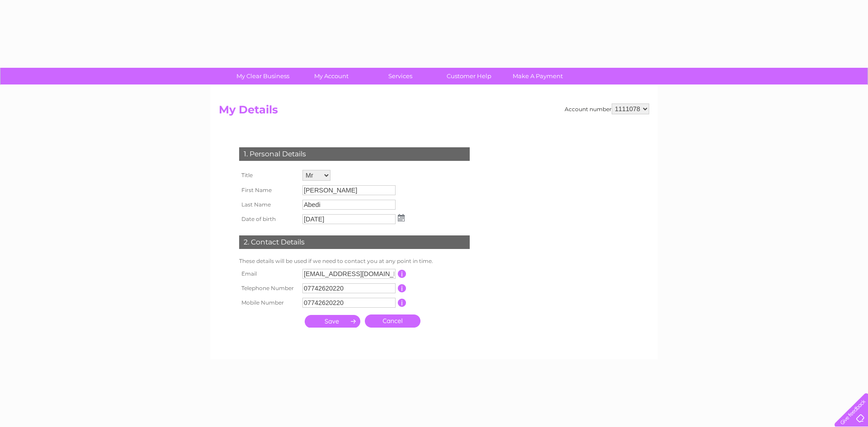 This screenshot has width=868, height=427. Describe the element at coordinates (434, 112) in the screenshot. I see `h2: My Details` at that location.